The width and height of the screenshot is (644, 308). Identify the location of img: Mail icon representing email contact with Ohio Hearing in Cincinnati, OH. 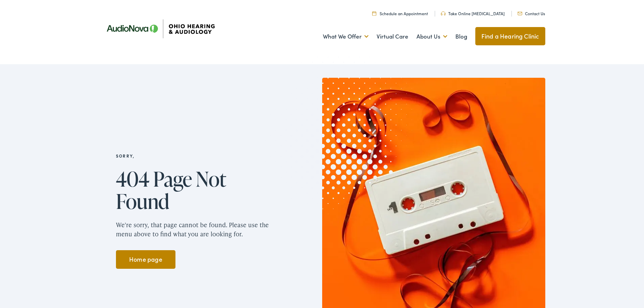
(520, 14).